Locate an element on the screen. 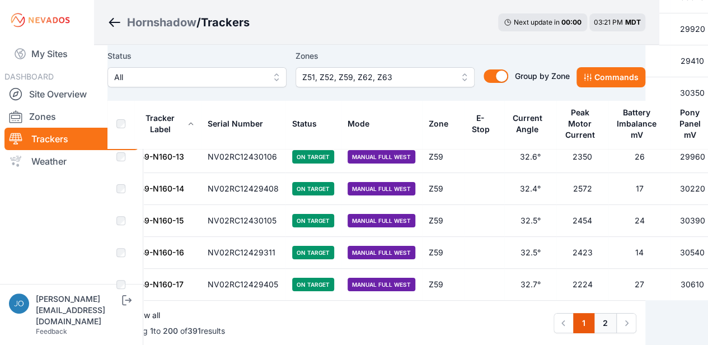 The image size is (708, 345). td: 2423 is located at coordinates (582, 253).